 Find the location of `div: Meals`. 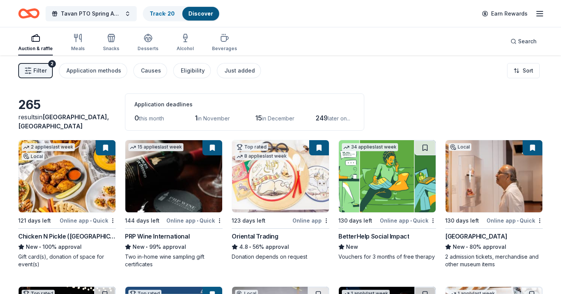

div: Meals is located at coordinates (78, 49).